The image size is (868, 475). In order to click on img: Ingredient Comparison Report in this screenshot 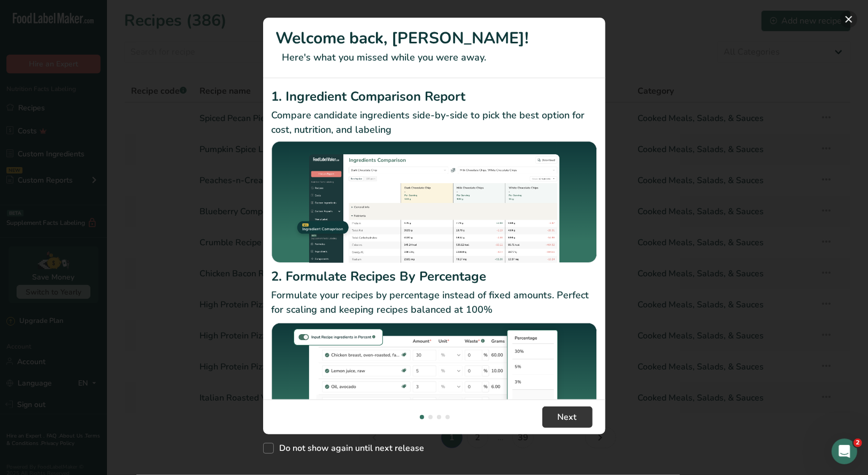, I will do `click(434, 202)`.